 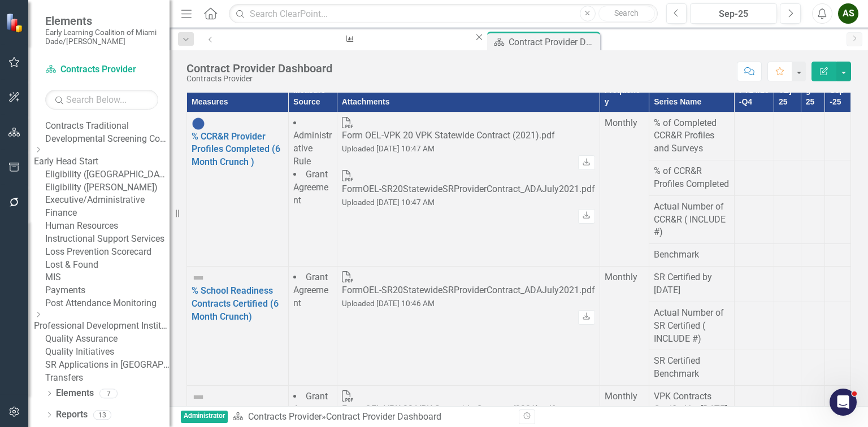 I want to click on div: Monthly, so click(x=625, y=397).